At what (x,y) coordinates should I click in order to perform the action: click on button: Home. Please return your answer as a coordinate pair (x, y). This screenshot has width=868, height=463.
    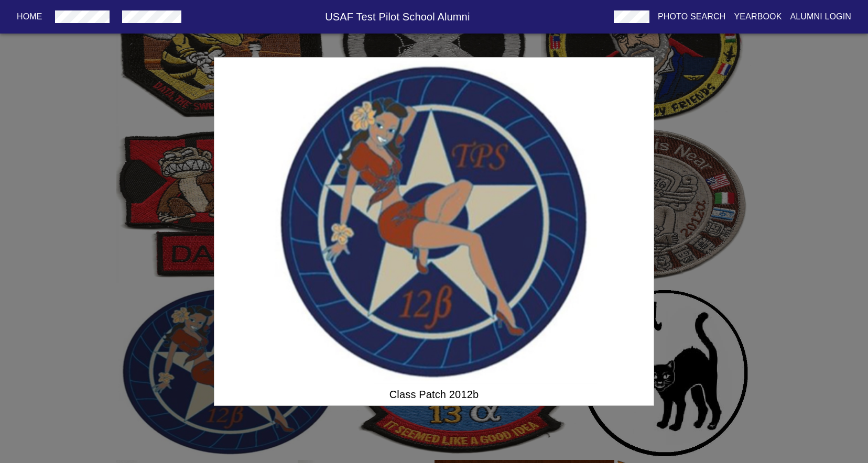
    Looking at the image, I should click on (30, 16).